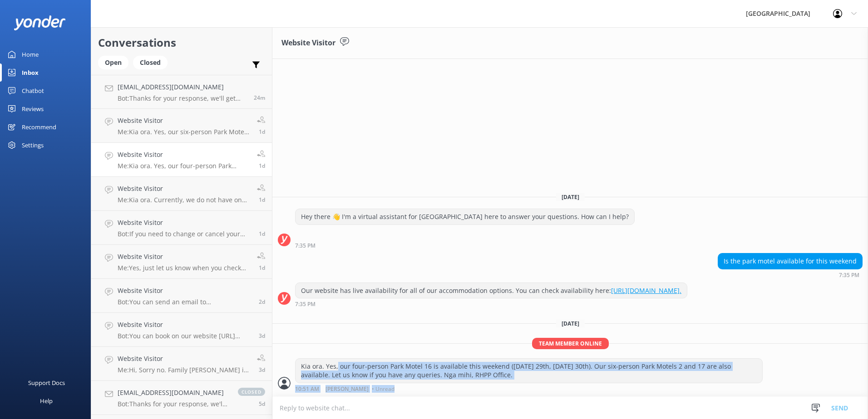 The height and width of the screenshot is (419, 868). Describe the element at coordinates (182, 262) in the screenshot. I see `a: Website VisitorMe:Yes, just let us know when you check in.1d` at that location.